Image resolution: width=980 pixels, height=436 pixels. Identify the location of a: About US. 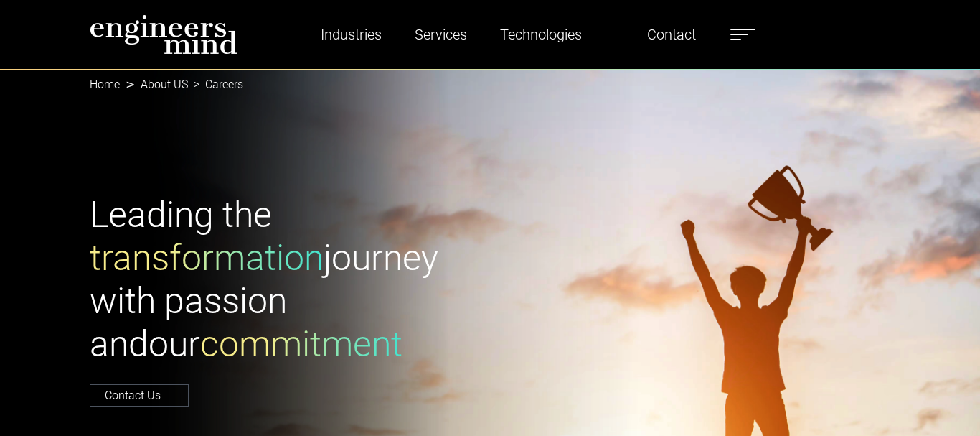
(164, 84).